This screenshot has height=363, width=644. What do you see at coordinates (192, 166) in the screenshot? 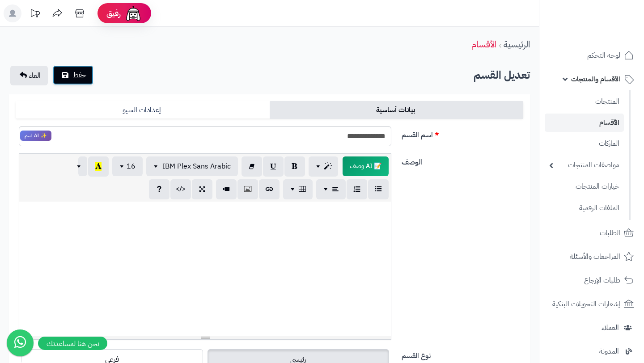
I see `button: IBM Plex Sans Arabic` at bounding box center [192, 166].